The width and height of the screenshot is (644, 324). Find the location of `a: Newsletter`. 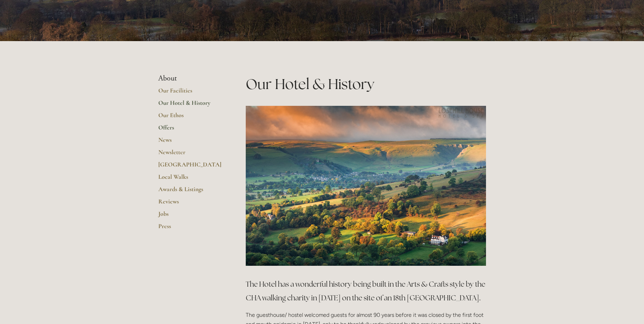

a: Newsletter is located at coordinates (191, 154).